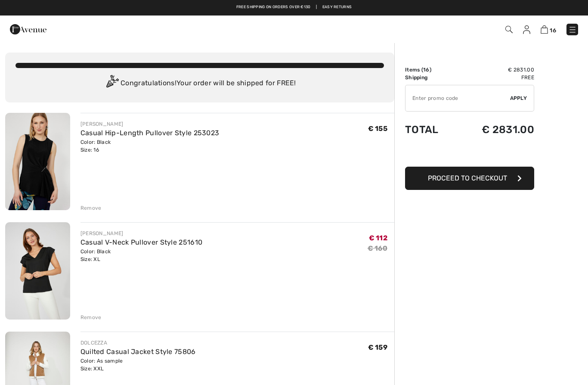 This screenshot has width=588, height=385. Describe the element at coordinates (28, 29) in the screenshot. I see `a: 1ère Avenue` at that location.